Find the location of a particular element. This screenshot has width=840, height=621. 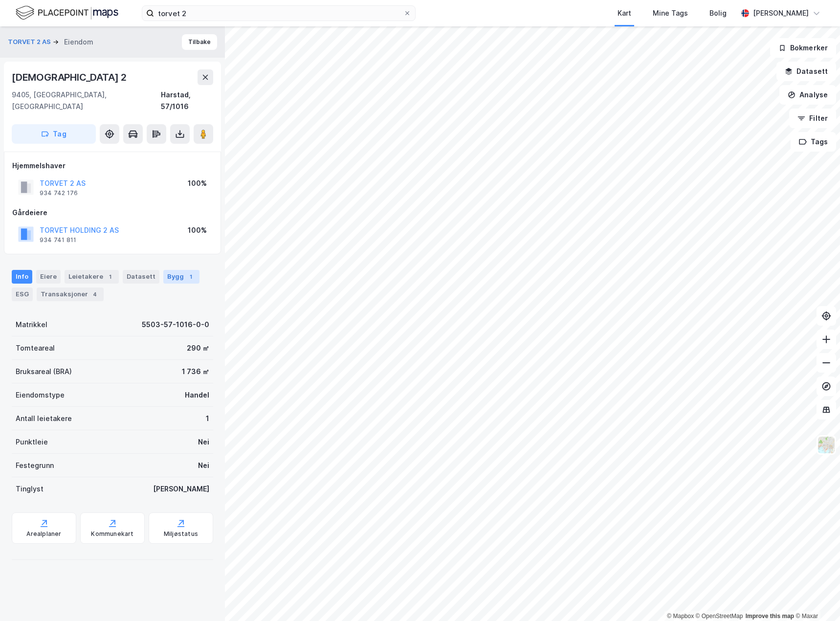

div: ESG is located at coordinates (22, 295).